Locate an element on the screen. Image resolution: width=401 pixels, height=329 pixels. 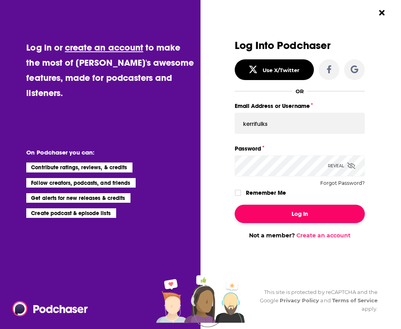
div: Reveal is located at coordinates (341, 165).